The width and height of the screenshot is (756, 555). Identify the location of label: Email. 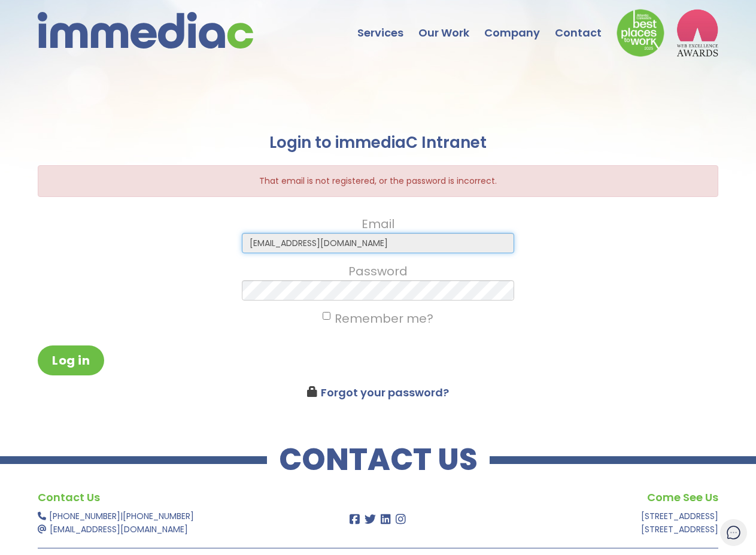
(378, 224).